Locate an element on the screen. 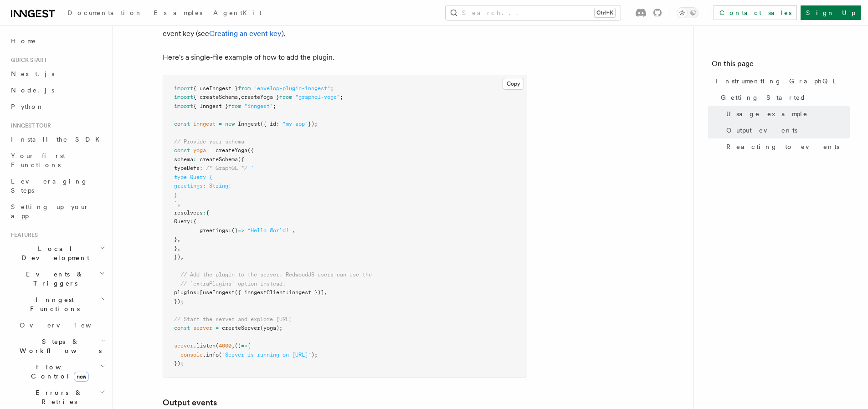 This screenshot has width=868, height=409. span: ({ id is located at coordinates (268, 124).